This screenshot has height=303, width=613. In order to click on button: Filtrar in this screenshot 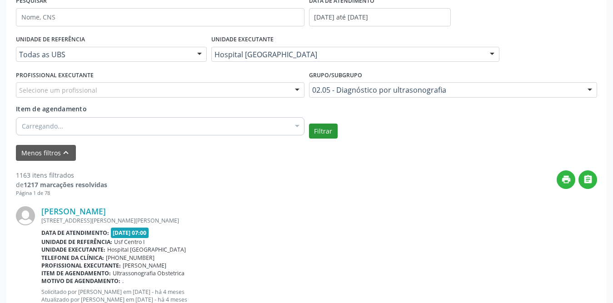, I will do `click(323, 131)`.